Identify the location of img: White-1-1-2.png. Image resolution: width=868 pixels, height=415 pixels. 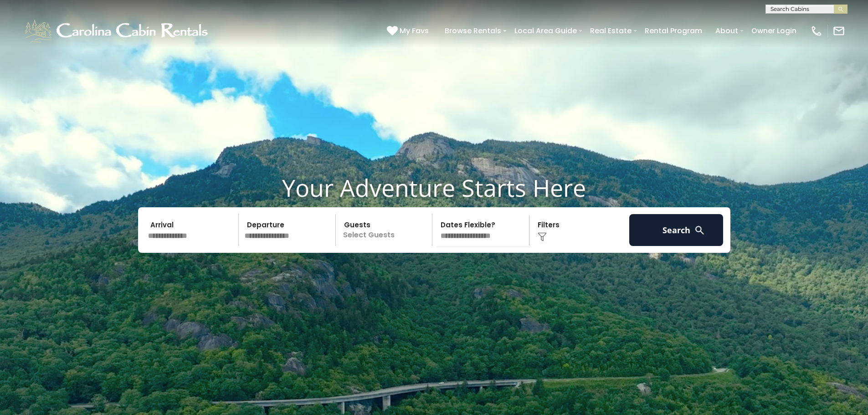
(117, 31).